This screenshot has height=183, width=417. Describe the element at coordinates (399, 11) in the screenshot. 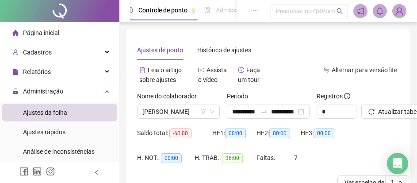

I see `img: 70416` at that location.